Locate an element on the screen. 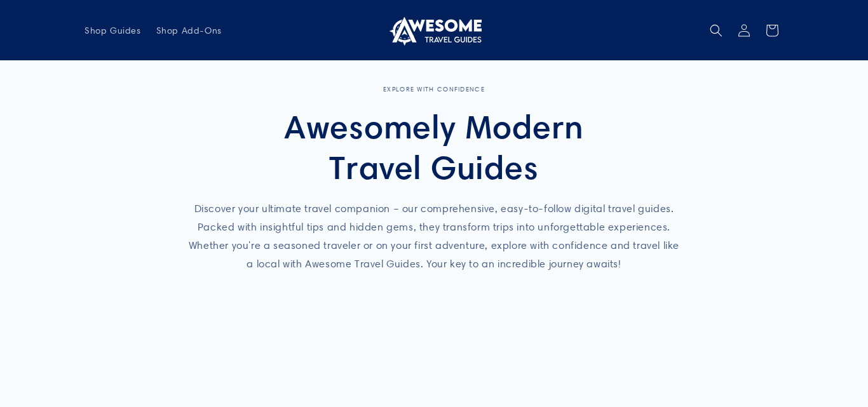  a: Awesome Travel Guides is located at coordinates (434, 29).